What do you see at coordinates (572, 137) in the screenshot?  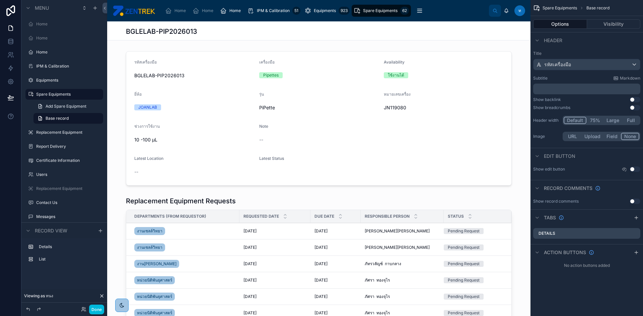 I see `button: URL` at bounding box center [572, 137].